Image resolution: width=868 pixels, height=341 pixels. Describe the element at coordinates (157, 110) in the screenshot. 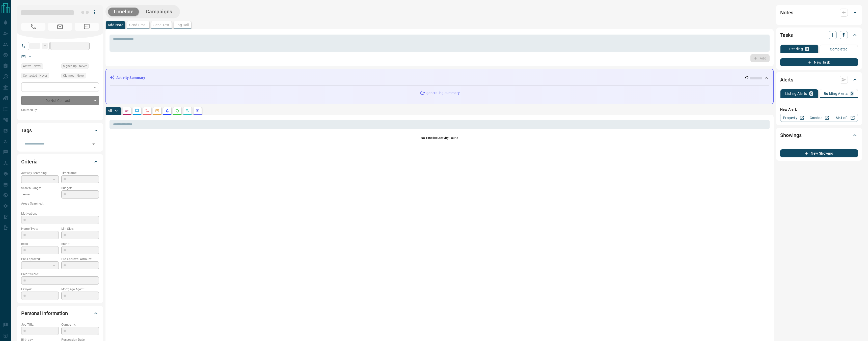

I see `svg: Emails` at that location.